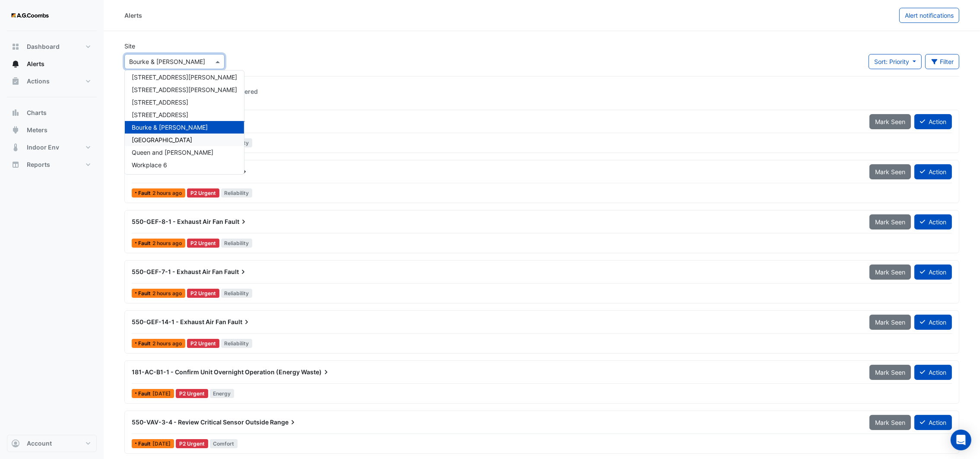 This screenshot has height=459, width=980. I want to click on app-icon: Alerts, so click(16, 64).